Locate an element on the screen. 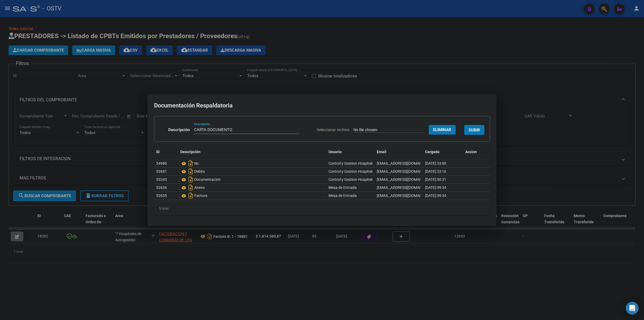  span: ID is located at coordinates (158, 152).